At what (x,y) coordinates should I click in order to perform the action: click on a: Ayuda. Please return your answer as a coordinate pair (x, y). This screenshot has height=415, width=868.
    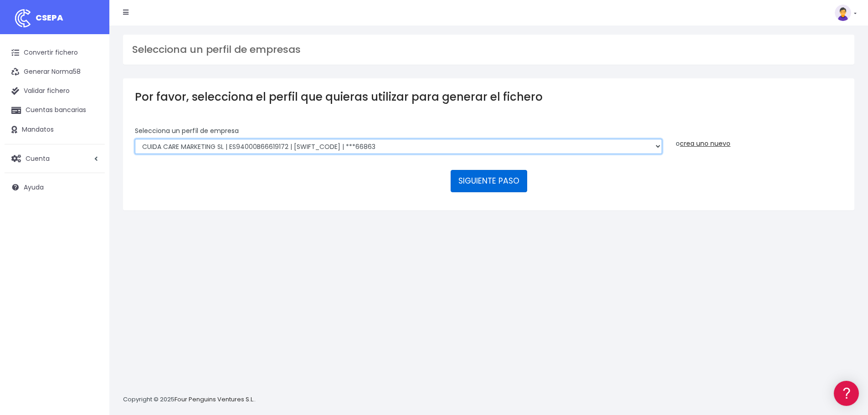
    Looking at the image, I should click on (55, 187).